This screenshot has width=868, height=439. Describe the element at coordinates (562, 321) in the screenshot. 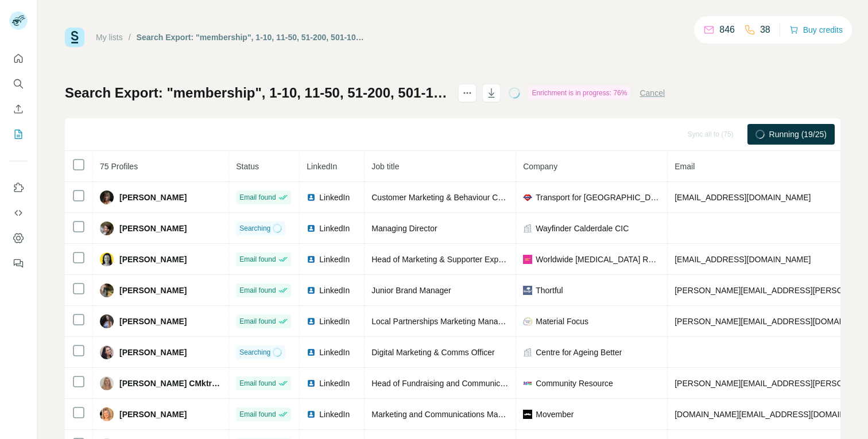

I see `span: Material Focus` at that location.